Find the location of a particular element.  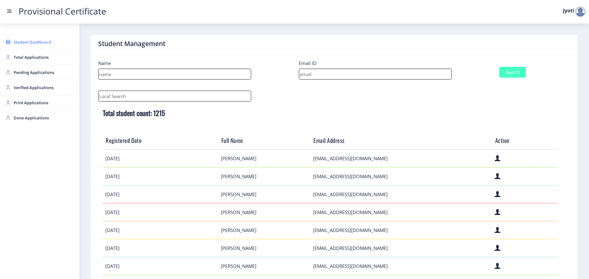

label: Name is located at coordinates (104, 63).